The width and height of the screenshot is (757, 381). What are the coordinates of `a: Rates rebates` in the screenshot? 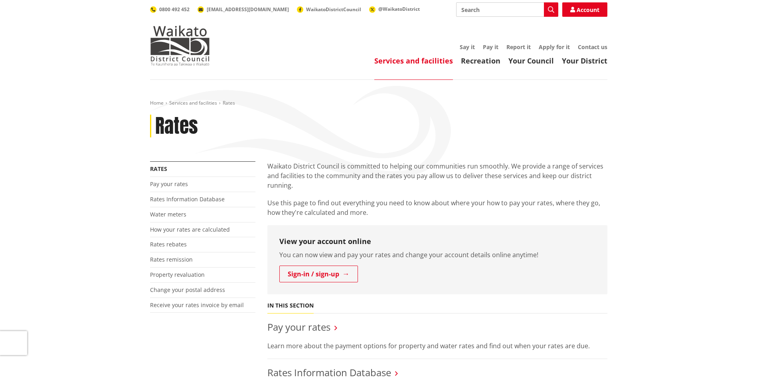 It's located at (168, 244).